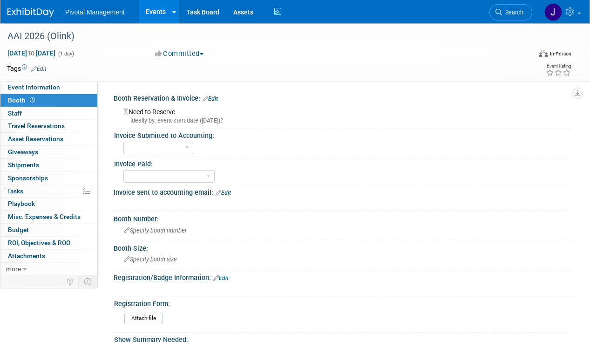 The width and height of the screenshot is (590, 342). I want to click on span: Shipments, so click(23, 165).